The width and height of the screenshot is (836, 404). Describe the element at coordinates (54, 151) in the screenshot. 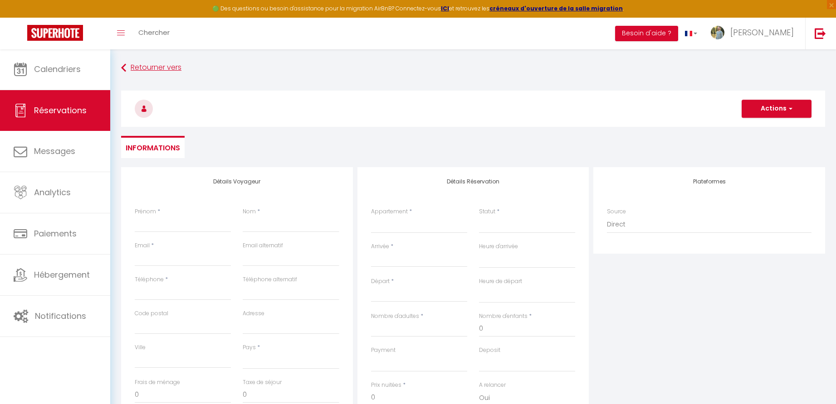

I see `span: Messages` at that location.